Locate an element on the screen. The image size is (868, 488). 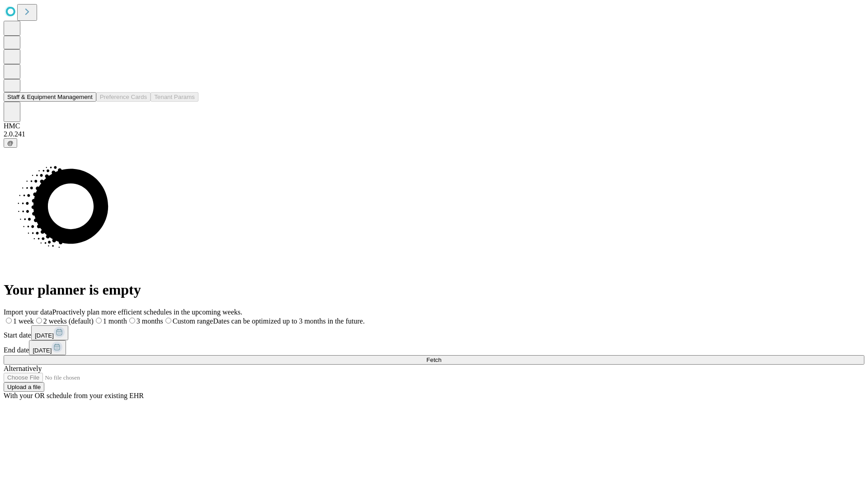
span: Import your data is located at coordinates (28, 312).